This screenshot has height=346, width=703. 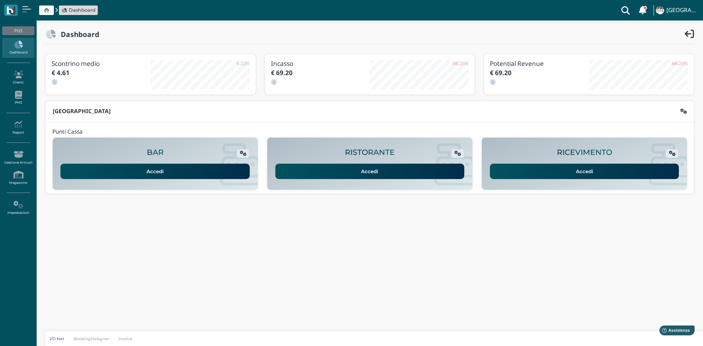 I want to click on div: POS, so click(x=18, y=31).